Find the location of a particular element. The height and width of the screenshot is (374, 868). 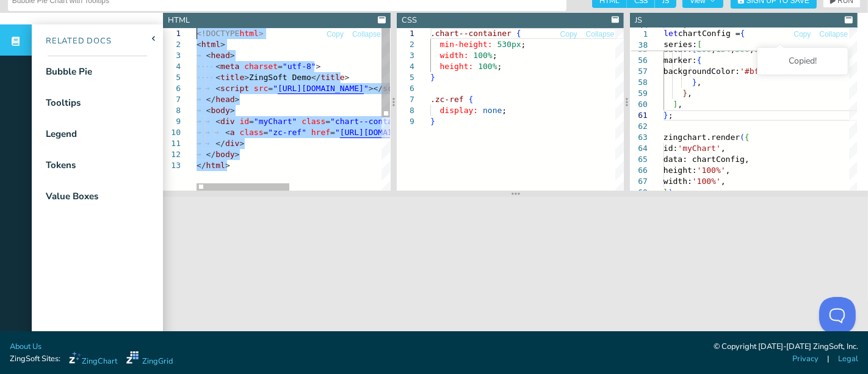

div: Related Docs is located at coordinates (71, 42).